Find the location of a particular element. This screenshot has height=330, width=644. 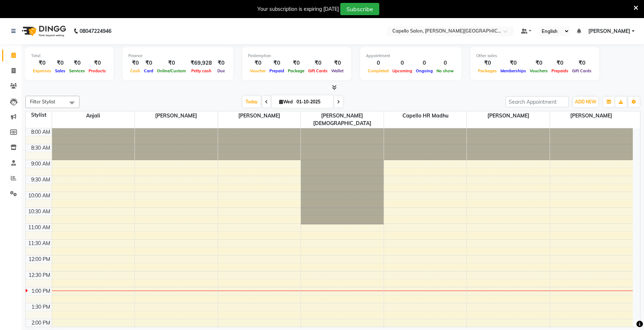

div: Redemption is located at coordinates (297, 55).